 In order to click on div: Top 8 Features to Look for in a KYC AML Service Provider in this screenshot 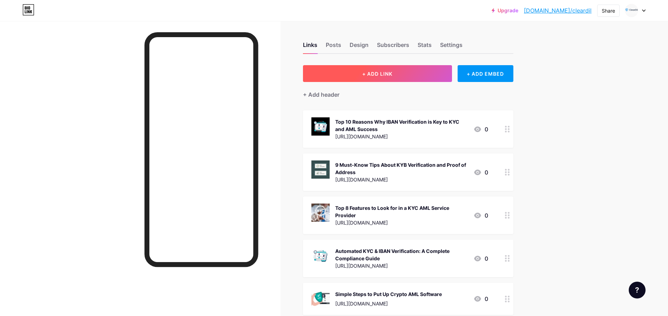, I will do `click(402, 212)`.